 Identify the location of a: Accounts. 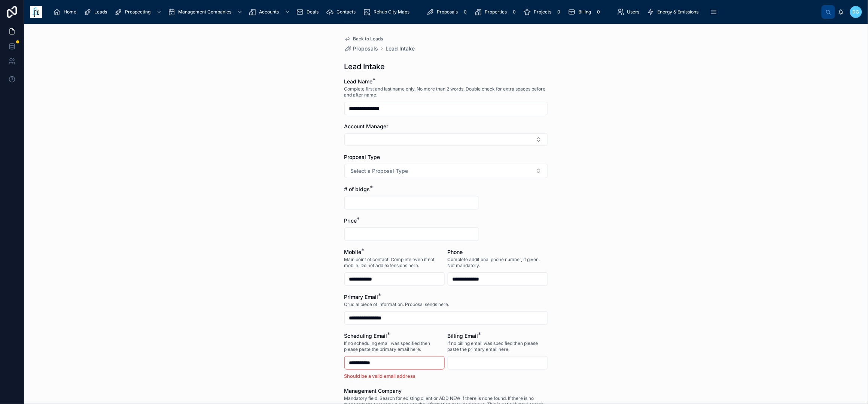
(270, 12).